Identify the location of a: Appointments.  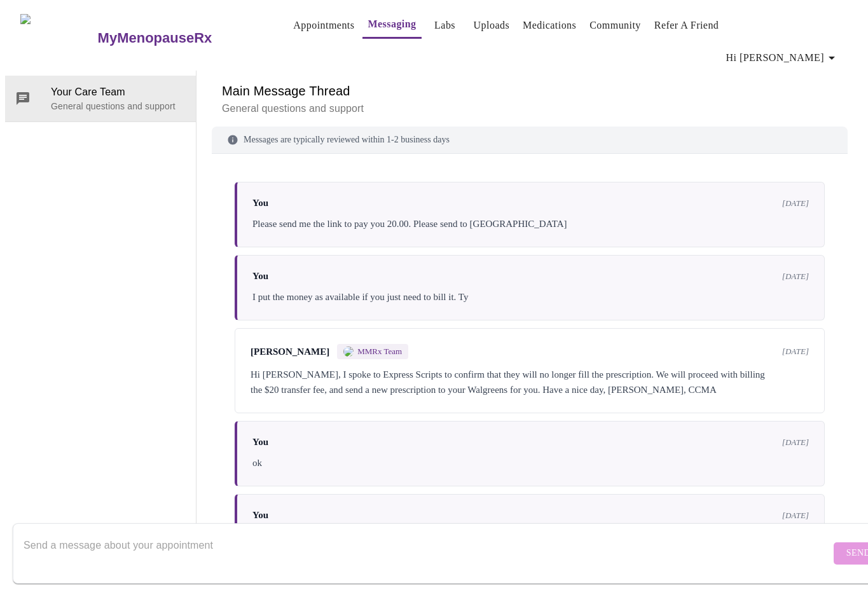
(324, 25).